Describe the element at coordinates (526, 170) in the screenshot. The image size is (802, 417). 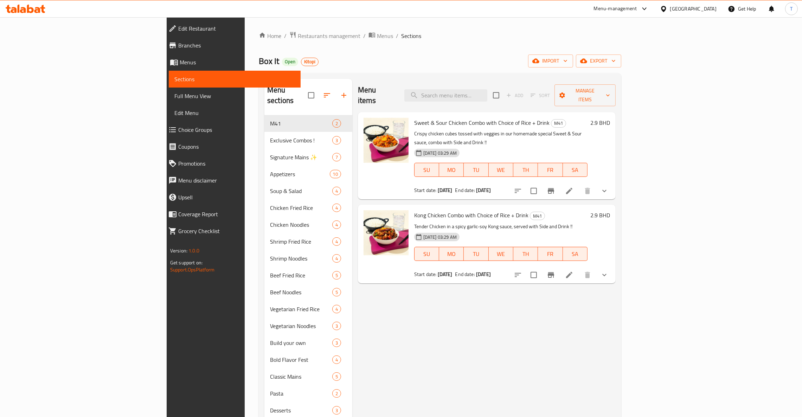
I see `span: TH` at that location.